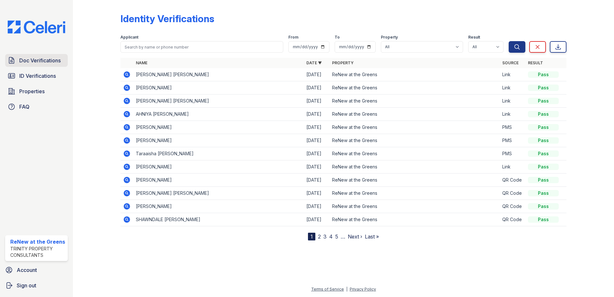 The width and height of the screenshot is (614, 297). What do you see at coordinates (510, 63) in the screenshot?
I see `a: Source` at bounding box center [510, 63].